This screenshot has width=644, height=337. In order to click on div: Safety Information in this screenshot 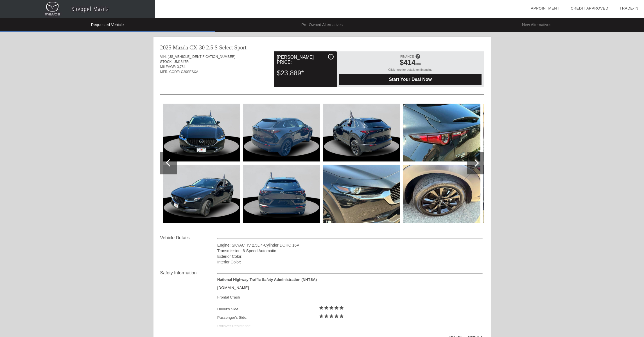, I will do `click(188, 273)`.